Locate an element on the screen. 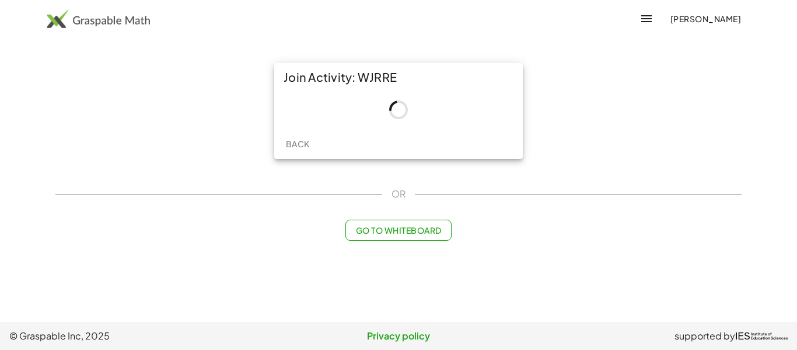 The image size is (797, 350). span: Institute of Education Sciences is located at coordinates (769, 336).